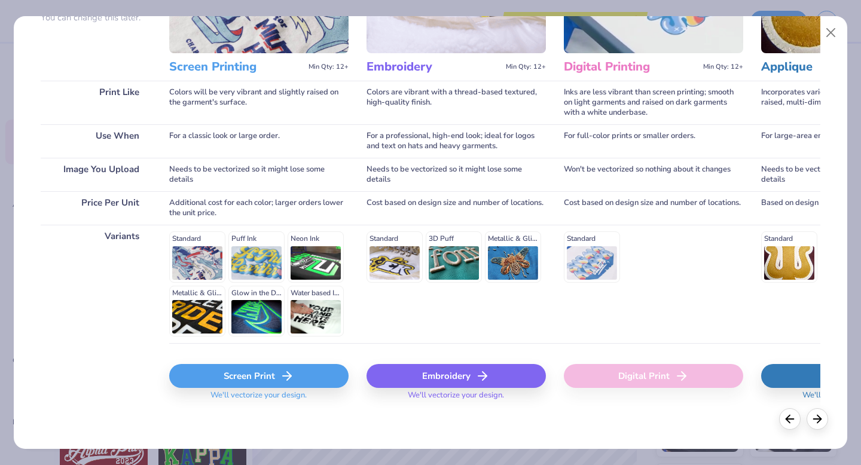 Image resolution: width=861 pixels, height=465 pixels. I want to click on h3: Screen Printing, so click(236, 67).